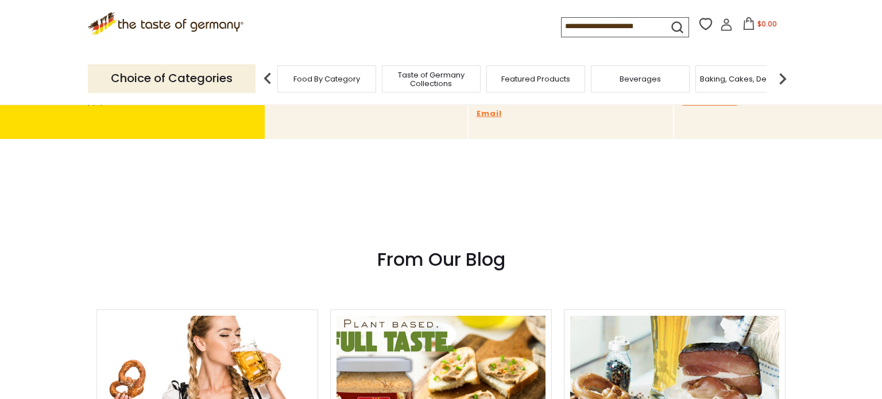  Describe the element at coordinates (783, 79) in the screenshot. I see `img: next arrow` at that location.